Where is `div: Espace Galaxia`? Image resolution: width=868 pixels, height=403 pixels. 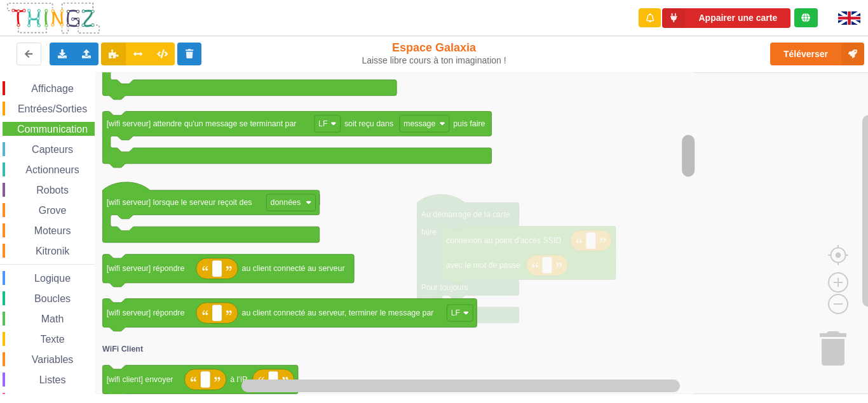
div: Espace Galaxia is located at coordinates (433, 53).